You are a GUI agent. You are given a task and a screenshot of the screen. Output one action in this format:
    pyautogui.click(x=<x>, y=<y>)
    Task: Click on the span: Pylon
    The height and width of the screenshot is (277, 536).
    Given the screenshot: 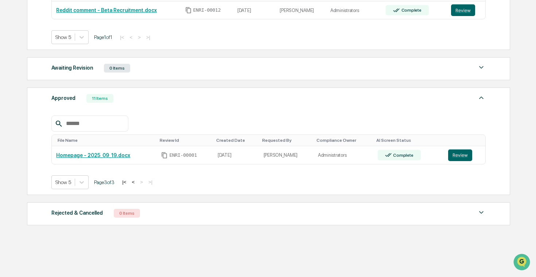 What is the action you would take?
    pyautogui.click(x=80, y=183)
    